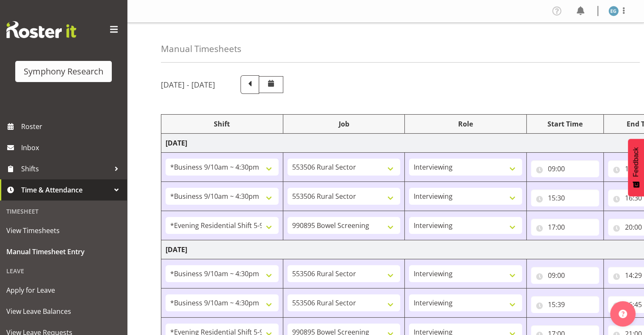 The width and height of the screenshot is (644, 335). I want to click on img: help-xxl-2.png, so click(623, 314).